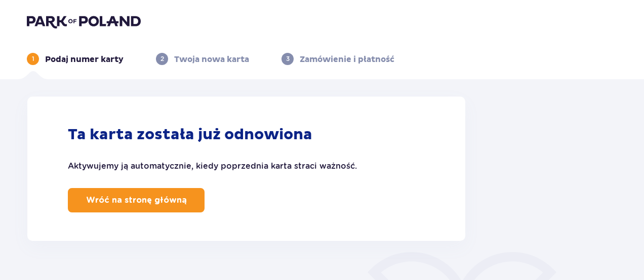 Image resolution: width=644 pixels, height=280 pixels. What do you see at coordinates (212, 60) in the screenshot?
I see `p: Twoja nowa karta` at bounding box center [212, 60].